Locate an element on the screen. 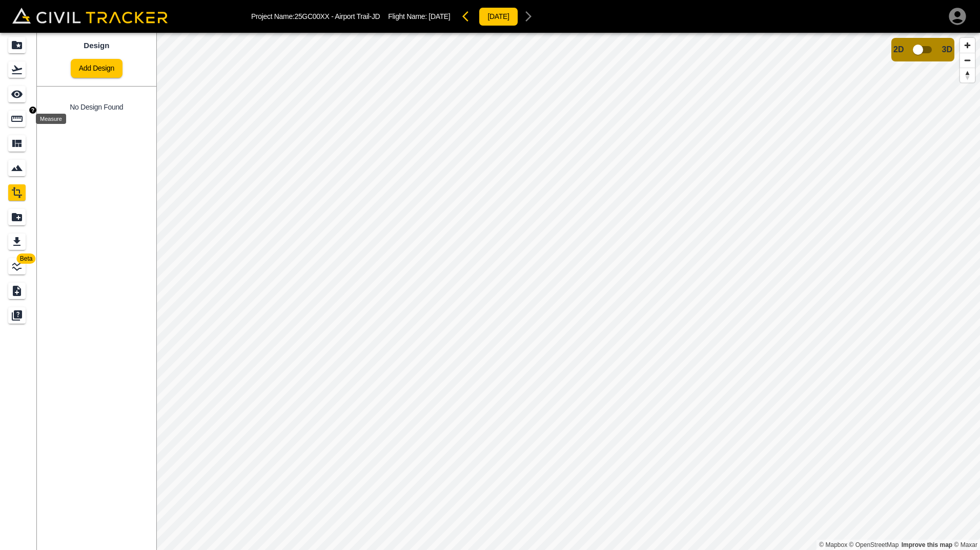 This screenshot has height=550, width=980. div: Measure is located at coordinates (50, 119).